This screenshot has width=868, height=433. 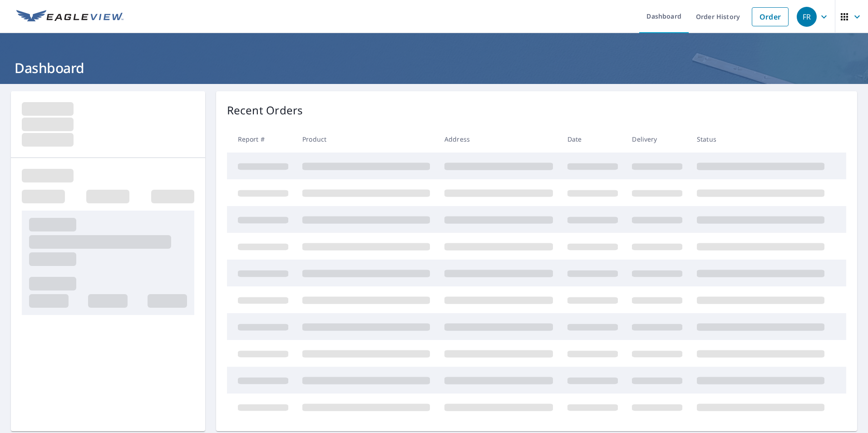 I want to click on th: Report #, so click(x=261, y=139).